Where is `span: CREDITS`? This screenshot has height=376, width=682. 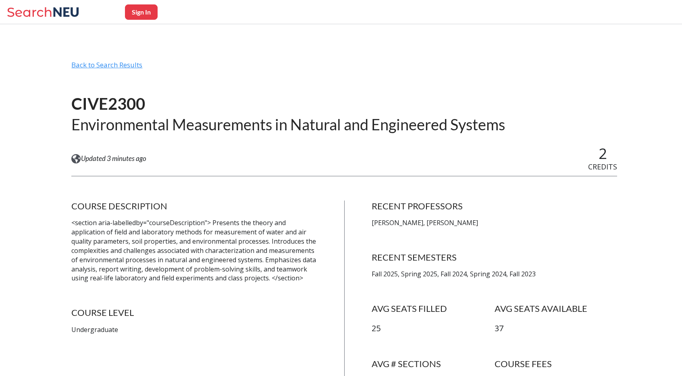 span: CREDITS is located at coordinates (602, 166).